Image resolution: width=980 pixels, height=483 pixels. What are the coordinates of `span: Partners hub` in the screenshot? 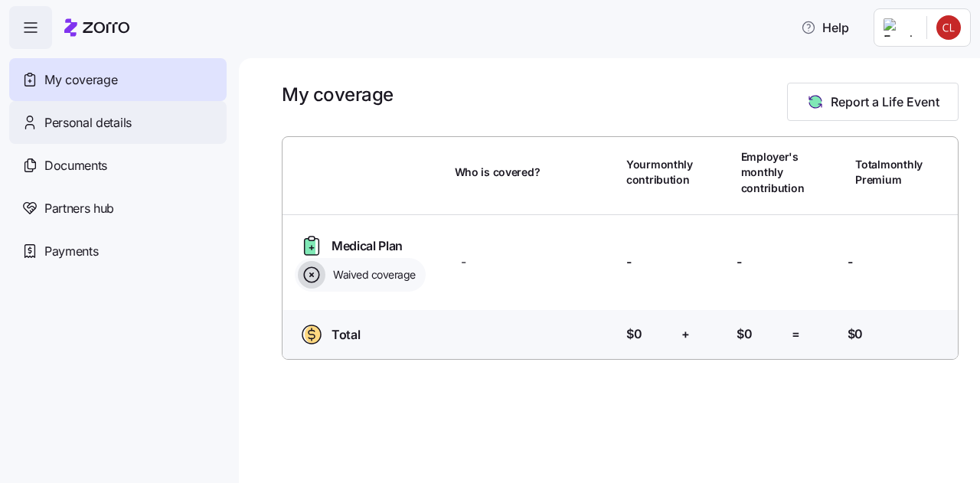 It's located at (79, 208).